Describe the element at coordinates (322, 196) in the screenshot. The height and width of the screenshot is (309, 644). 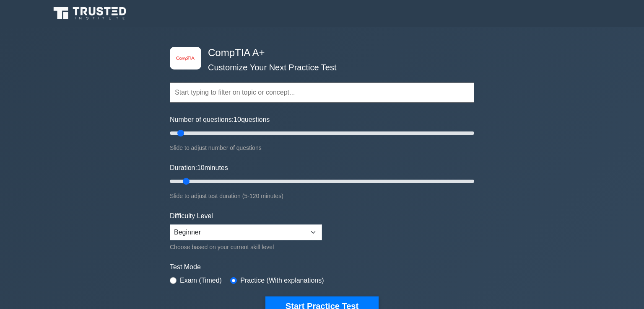
I see `div: Slide to adjust test duration (5-120 minutes)` at that location.